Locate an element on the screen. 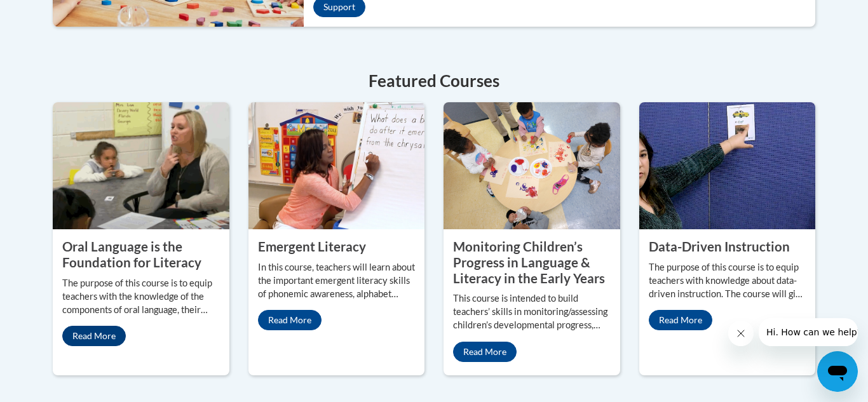 The image size is (868, 402). property: Data-Driven Instruction is located at coordinates (719, 246).